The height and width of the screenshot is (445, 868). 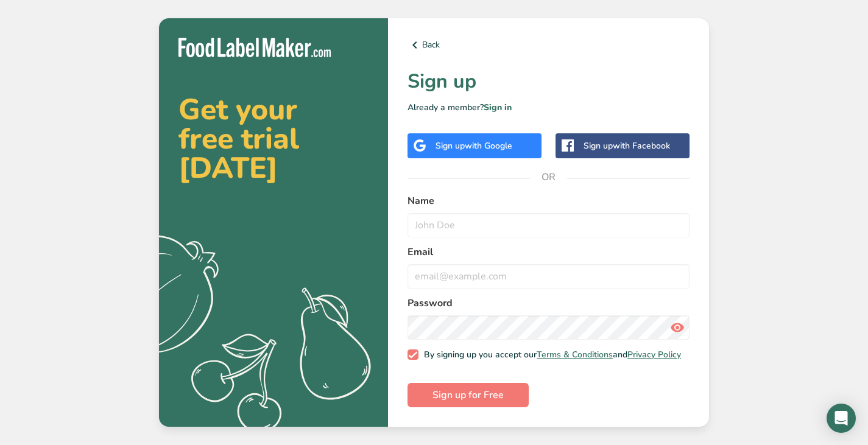 I want to click on input: email@example.com, so click(x=548, y=276).